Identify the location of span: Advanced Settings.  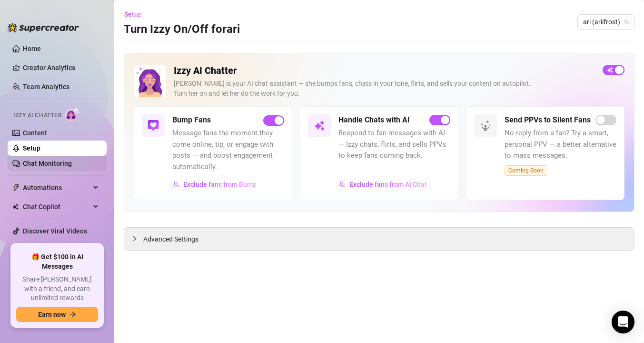
(171, 239).